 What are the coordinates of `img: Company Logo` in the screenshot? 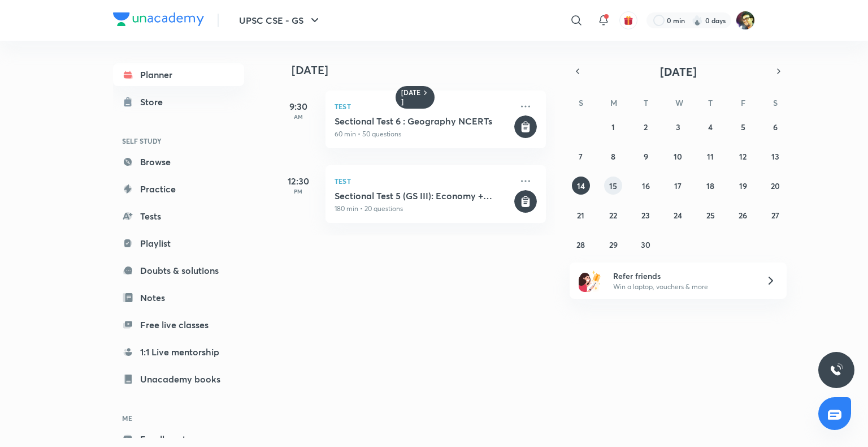 It's located at (158, 19).